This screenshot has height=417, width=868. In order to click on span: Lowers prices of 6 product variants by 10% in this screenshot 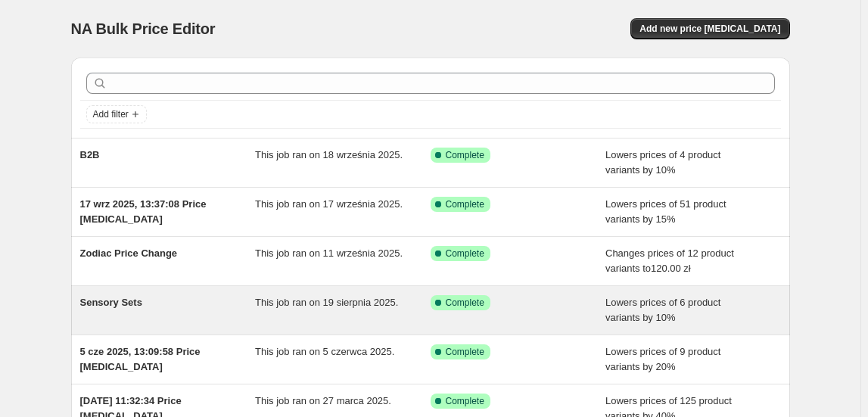, I will do `click(662, 309)`.